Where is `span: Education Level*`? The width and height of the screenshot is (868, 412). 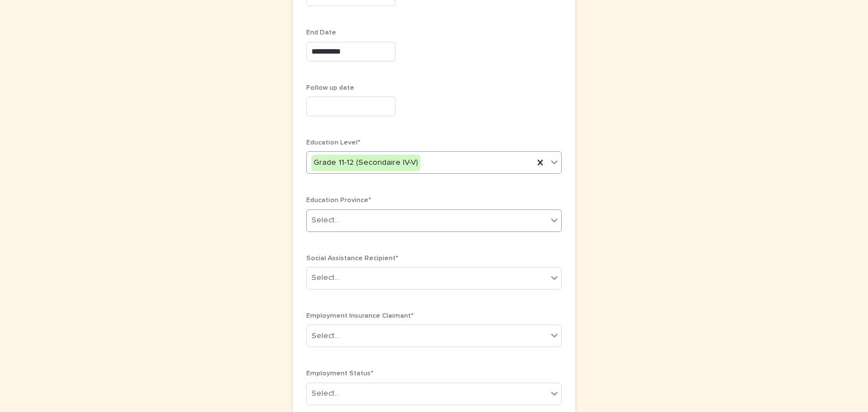
span: Education Level* is located at coordinates (333, 143).